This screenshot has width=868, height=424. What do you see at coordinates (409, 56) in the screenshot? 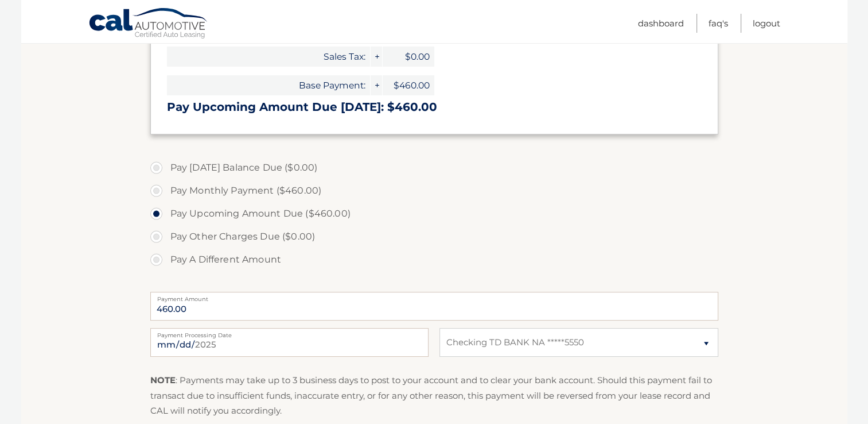
I see `span: $0.00` at bounding box center [409, 56].